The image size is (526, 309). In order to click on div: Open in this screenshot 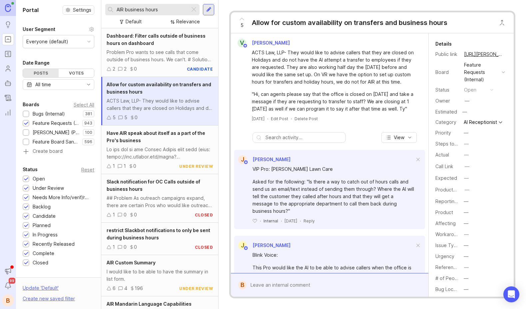, I will do `click(39, 179)`.